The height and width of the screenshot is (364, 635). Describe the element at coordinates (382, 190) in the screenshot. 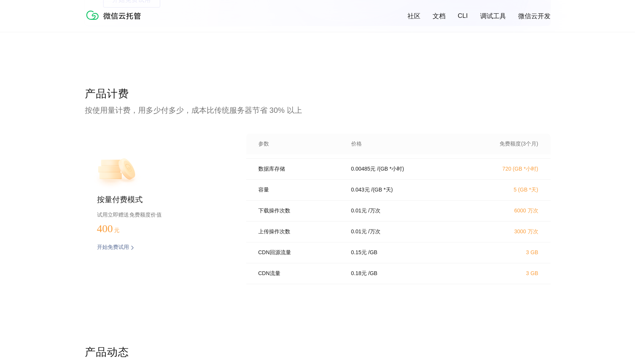

I see `p: / (GB *天)` at that location.